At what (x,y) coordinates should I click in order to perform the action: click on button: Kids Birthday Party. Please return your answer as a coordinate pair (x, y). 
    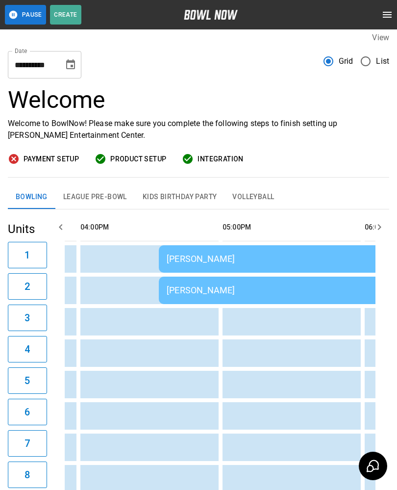
    Looking at the image, I should click on (180, 197).